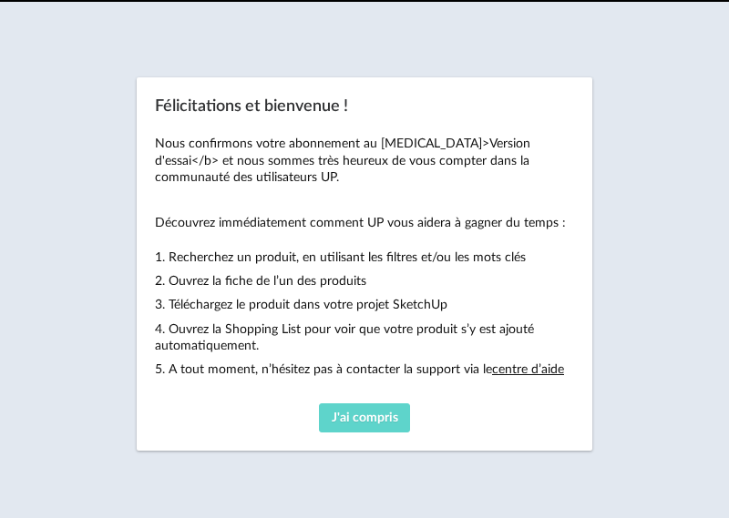 Image resolution: width=729 pixels, height=518 pixels. I want to click on p: 3. Téléchargez le produit dans votre projet SketchUp, so click(364, 305).